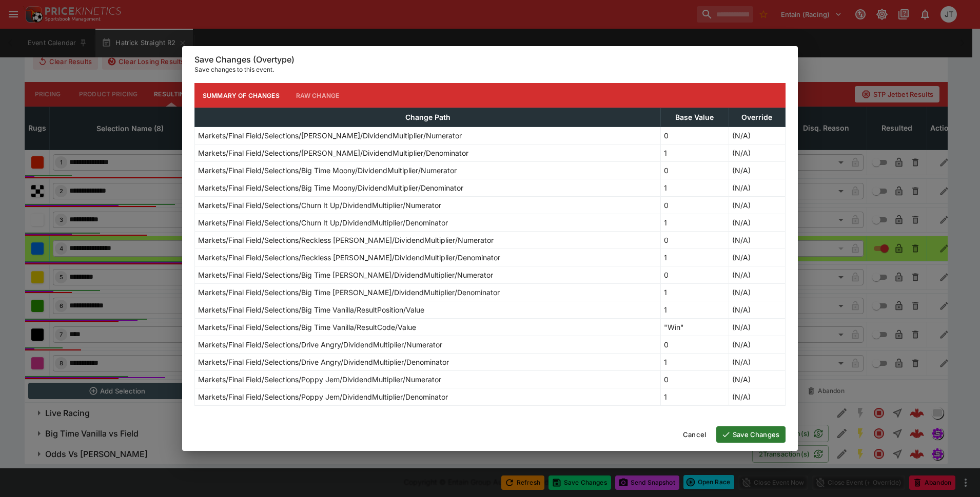  I want to click on button: Raw Change, so click(318, 95).